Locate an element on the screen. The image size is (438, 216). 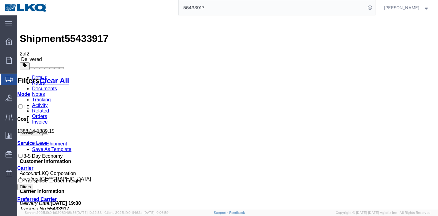
a: Feedback is located at coordinates (237, 213).